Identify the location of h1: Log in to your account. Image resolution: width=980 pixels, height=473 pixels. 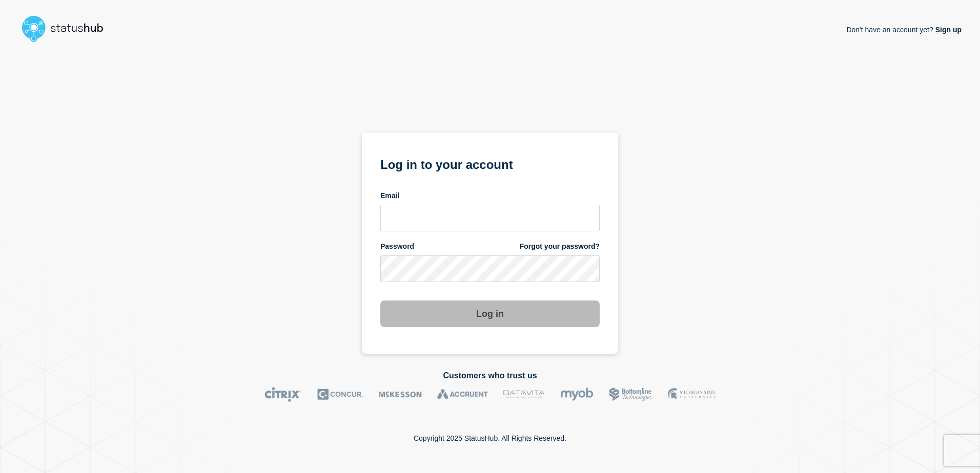
(490, 164).